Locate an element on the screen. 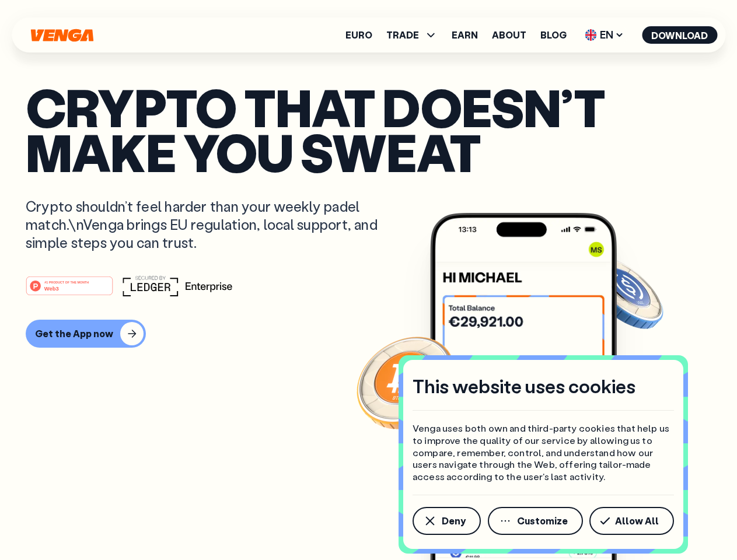 Image resolution: width=737 pixels, height=560 pixels. div: Get the App now is located at coordinates (74, 334).